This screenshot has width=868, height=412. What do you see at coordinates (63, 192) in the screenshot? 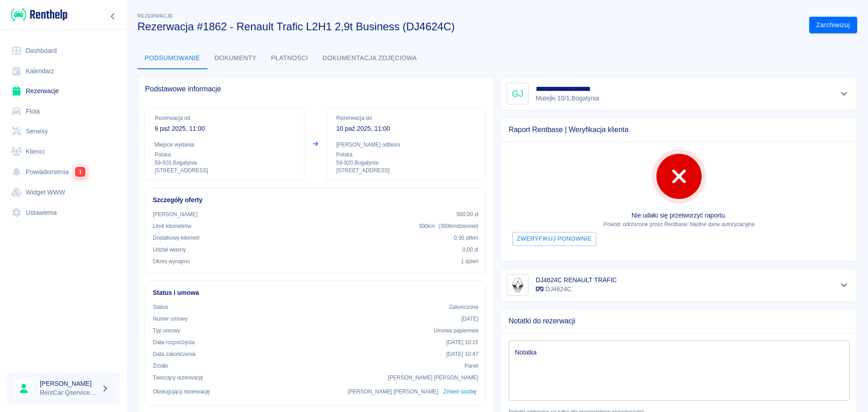
I see `a: Widget WWW` at bounding box center [63, 192].